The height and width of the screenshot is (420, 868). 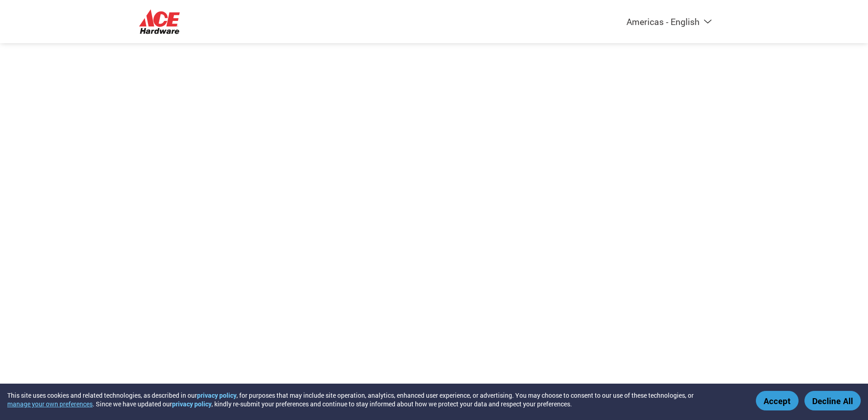 What do you see at coordinates (50, 404) in the screenshot?
I see `button: manage your own preferences` at bounding box center [50, 404].